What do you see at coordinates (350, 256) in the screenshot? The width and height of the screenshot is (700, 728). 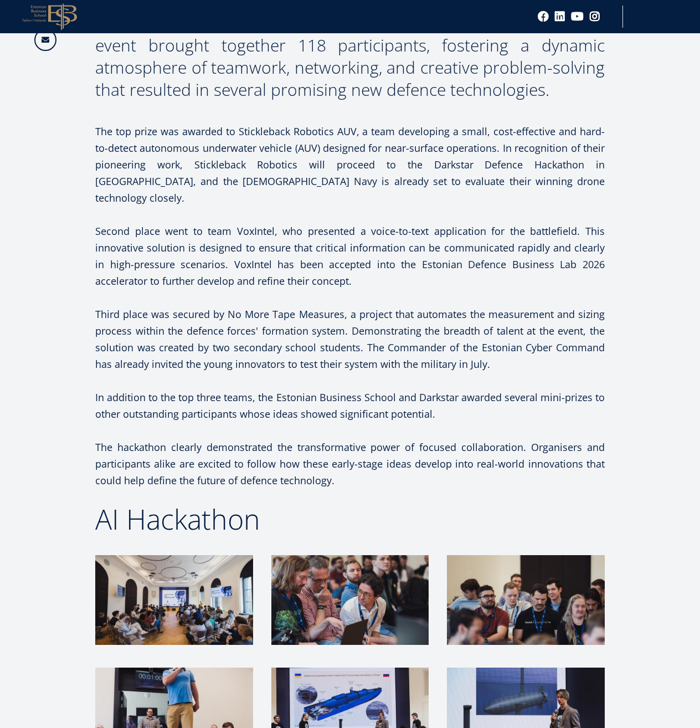 I see `p: Second place went to team VoxIntel, who presented a voice-to-text application for the battlefield...` at bounding box center [350, 256].